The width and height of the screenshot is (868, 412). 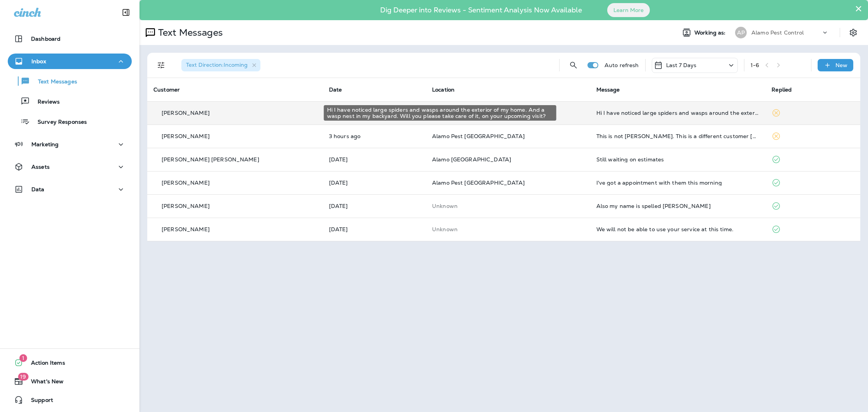 I want to click on button: Dashboard, so click(x=70, y=38).